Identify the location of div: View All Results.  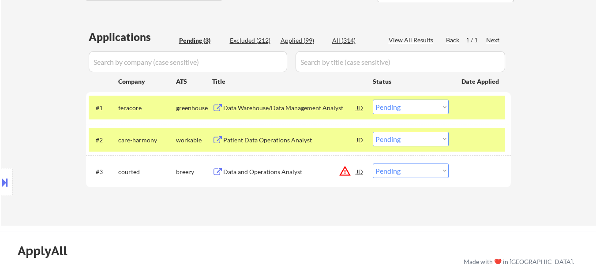
(412, 40).